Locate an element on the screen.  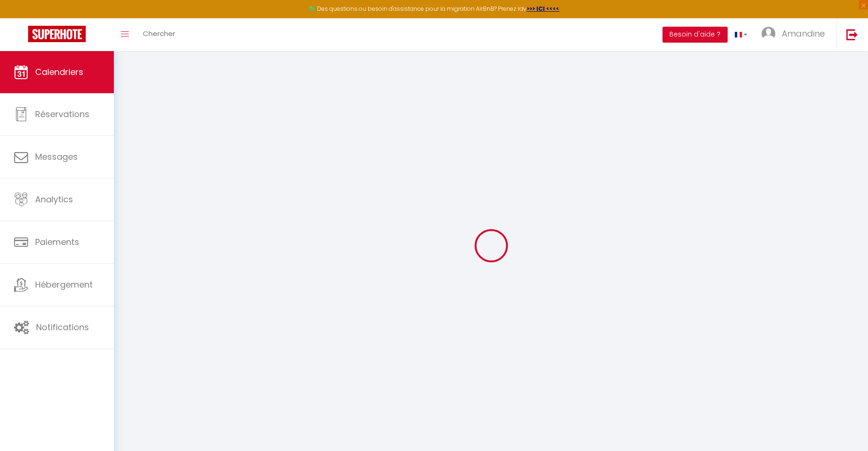
span: Messages is located at coordinates (56, 157).